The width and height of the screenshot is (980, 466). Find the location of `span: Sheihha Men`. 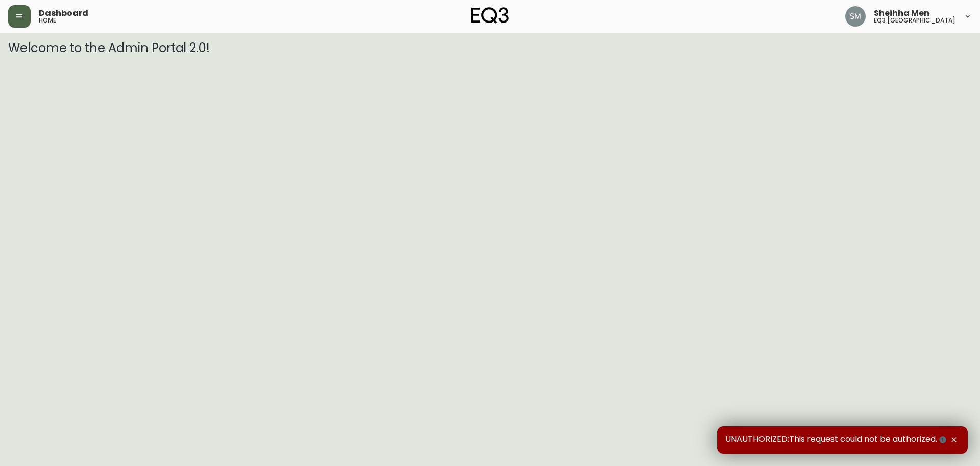

span: Sheihha Men is located at coordinates (901, 13).